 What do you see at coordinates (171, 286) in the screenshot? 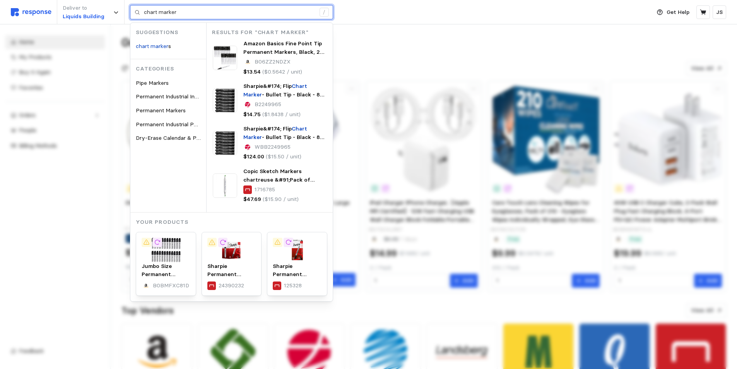
I see `p: B0BMFXC81D` at bounding box center [171, 286].